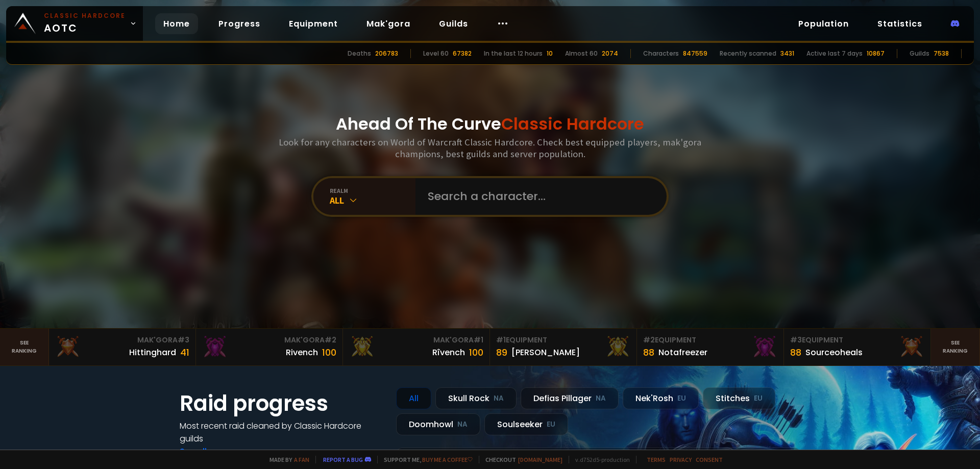 This screenshot has height=469, width=980. Describe the element at coordinates (955, 347) in the screenshot. I see `a: Seeranking` at that location.